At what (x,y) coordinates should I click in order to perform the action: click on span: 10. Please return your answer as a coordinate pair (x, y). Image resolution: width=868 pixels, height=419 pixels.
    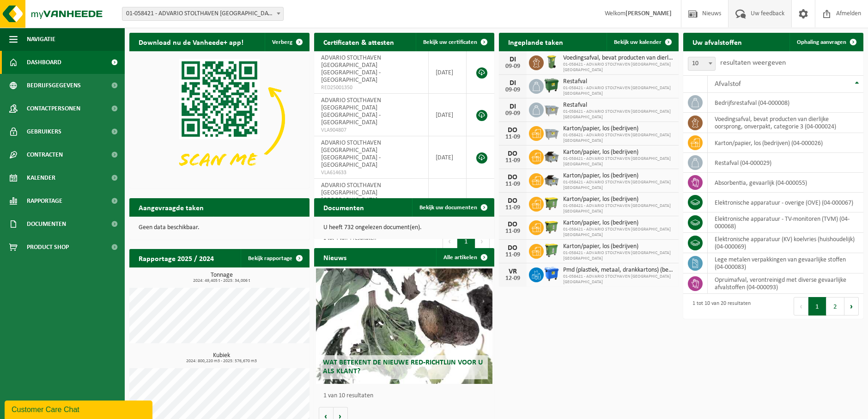
    Looking at the image, I should click on (702, 64).